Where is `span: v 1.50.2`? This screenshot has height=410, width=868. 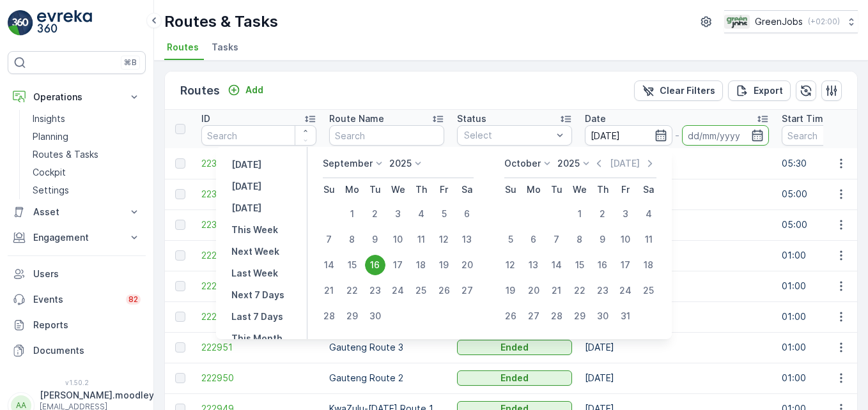 span: v 1.50.2 is located at coordinates (77, 383).